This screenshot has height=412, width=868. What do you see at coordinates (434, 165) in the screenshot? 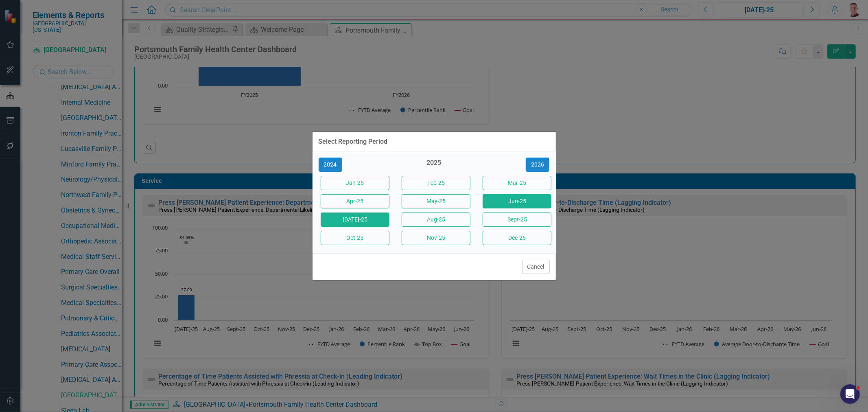
I see `div: 2025` at bounding box center [434, 165].